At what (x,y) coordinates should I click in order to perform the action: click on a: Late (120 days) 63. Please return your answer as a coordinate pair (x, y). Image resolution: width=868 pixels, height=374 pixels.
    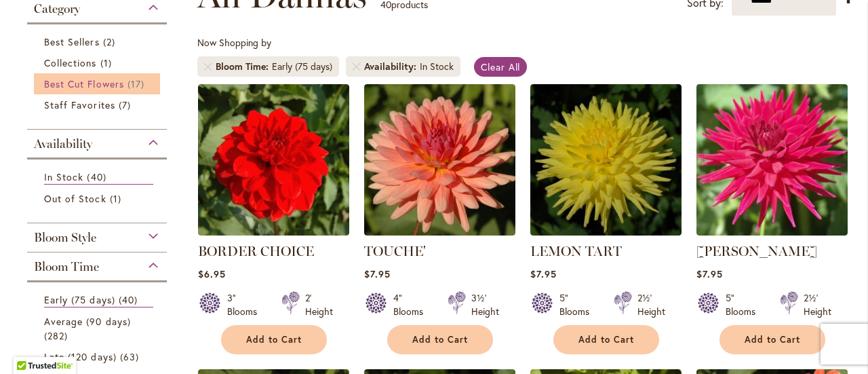
    Looking at the image, I should click on (99, 357).